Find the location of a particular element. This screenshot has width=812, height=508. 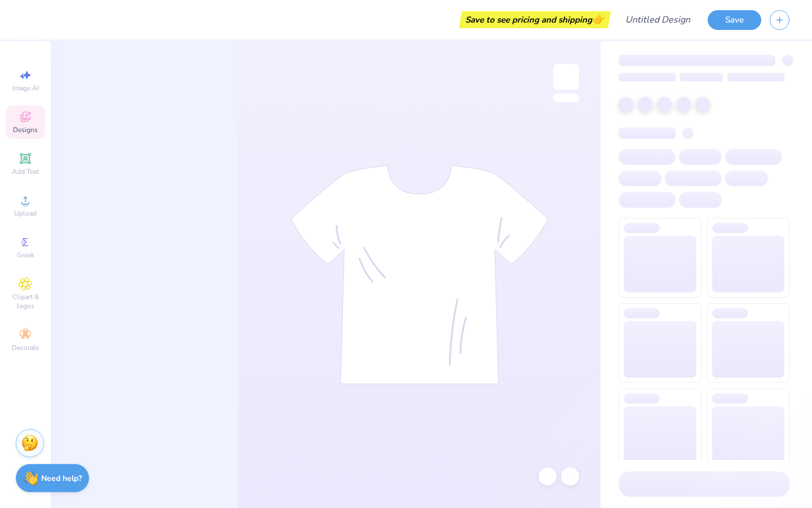

span: Add Text is located at coordinates (25, 172).